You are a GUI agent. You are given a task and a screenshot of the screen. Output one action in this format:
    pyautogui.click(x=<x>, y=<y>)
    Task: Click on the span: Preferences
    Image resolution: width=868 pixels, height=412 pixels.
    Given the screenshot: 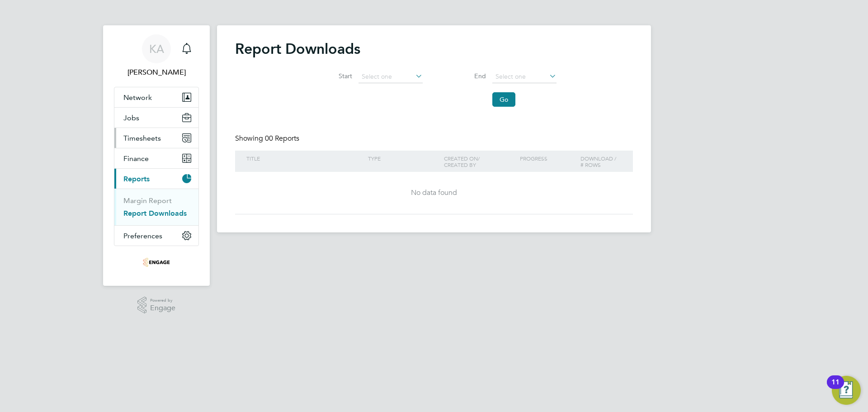 What is the action you would take?
    pyautogui.click(x=143, y=236)
    